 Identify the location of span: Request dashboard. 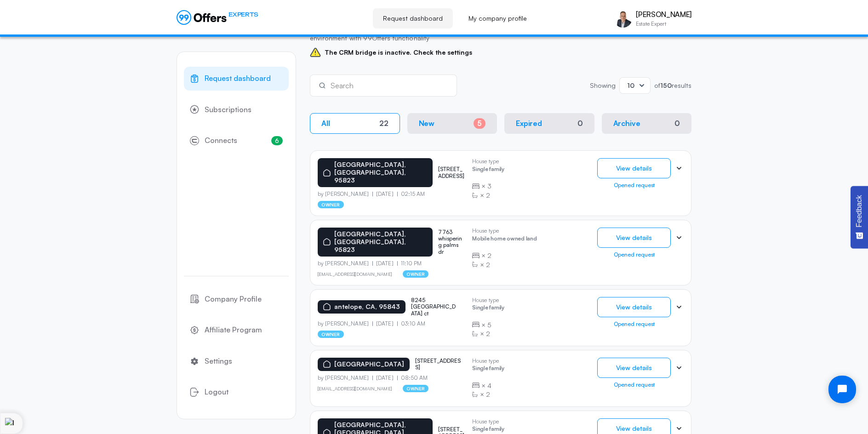
(238, 79).